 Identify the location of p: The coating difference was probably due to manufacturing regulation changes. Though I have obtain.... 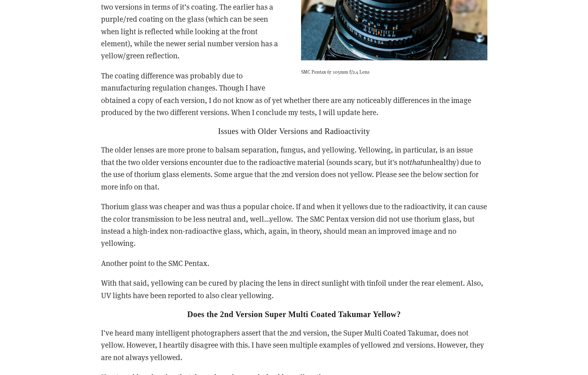
(294, 94).